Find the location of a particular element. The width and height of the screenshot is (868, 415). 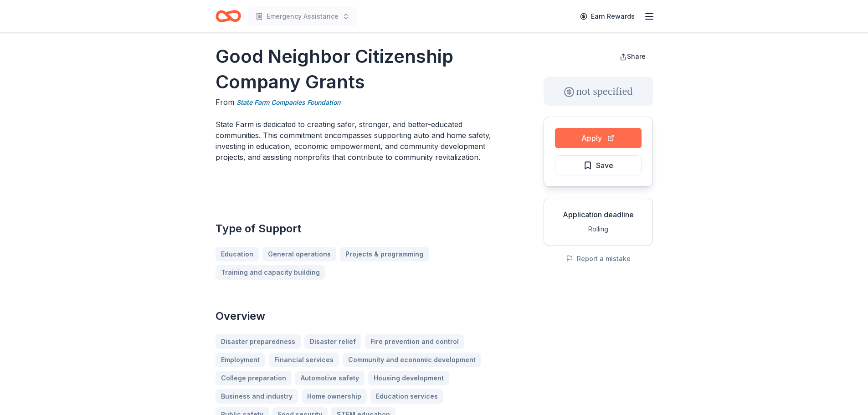

button: Apply is located at coordinates (599, 138).